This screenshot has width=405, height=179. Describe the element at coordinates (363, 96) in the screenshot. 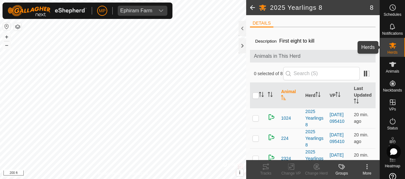

I see `th: Last Updated` at that location.